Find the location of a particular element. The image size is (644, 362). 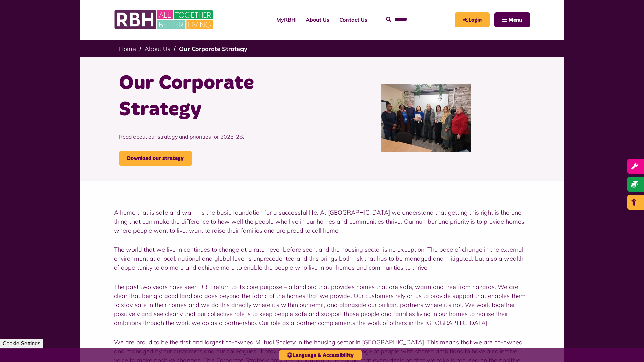

p: The world that we live in continues to change at a rate never before seen, and the housing sector... is located at coordinates (322, 259).